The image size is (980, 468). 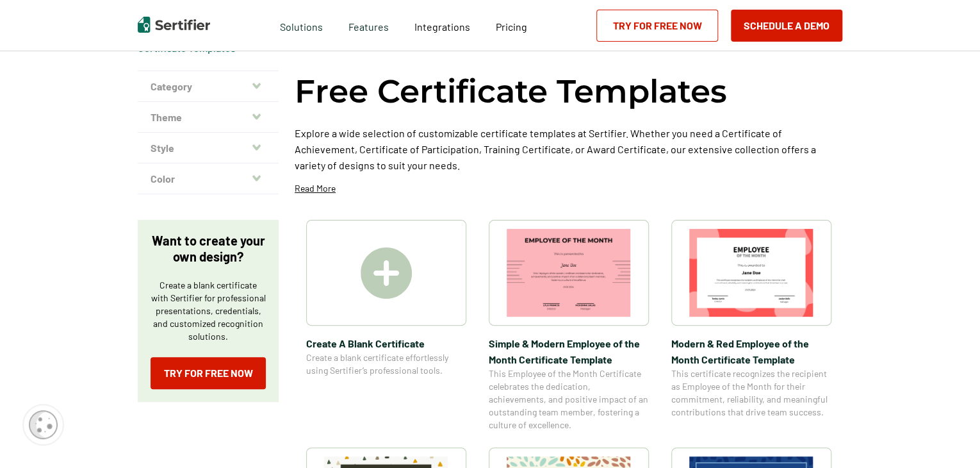 What do you see at coordinates (569, 351) in the screenshot?
I see `span: Simple & Modern Employee of the Month Certificate Template` at bounding box center [569, 351].